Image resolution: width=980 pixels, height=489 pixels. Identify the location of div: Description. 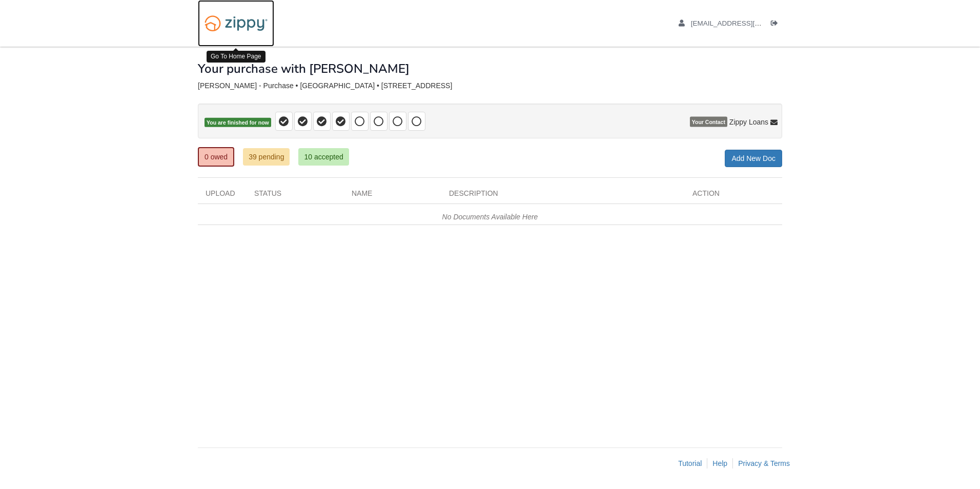
(563, 196).